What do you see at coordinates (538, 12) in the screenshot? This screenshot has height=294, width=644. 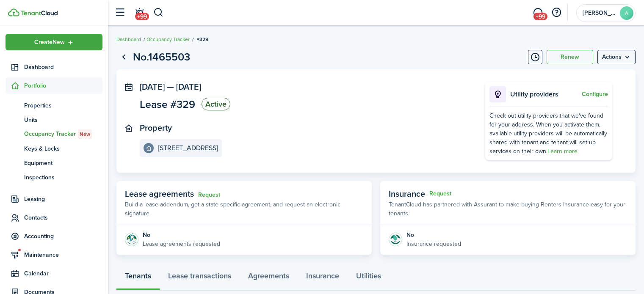 I see `a: Messaging` at bounding box center [538, 12].